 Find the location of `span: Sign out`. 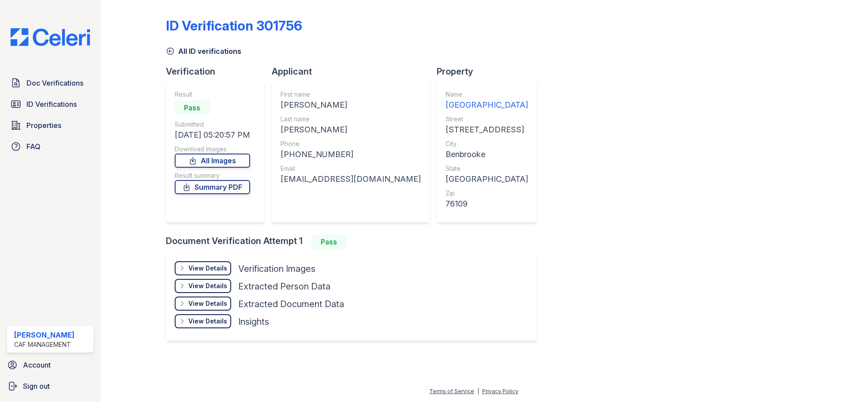

span: Sign out is located at coordinates (36, 386).